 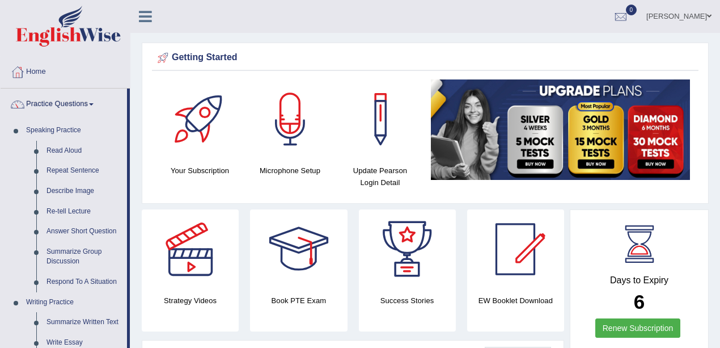 I want to click on h4: Book PTE Exam, so click(x=298, y=300).